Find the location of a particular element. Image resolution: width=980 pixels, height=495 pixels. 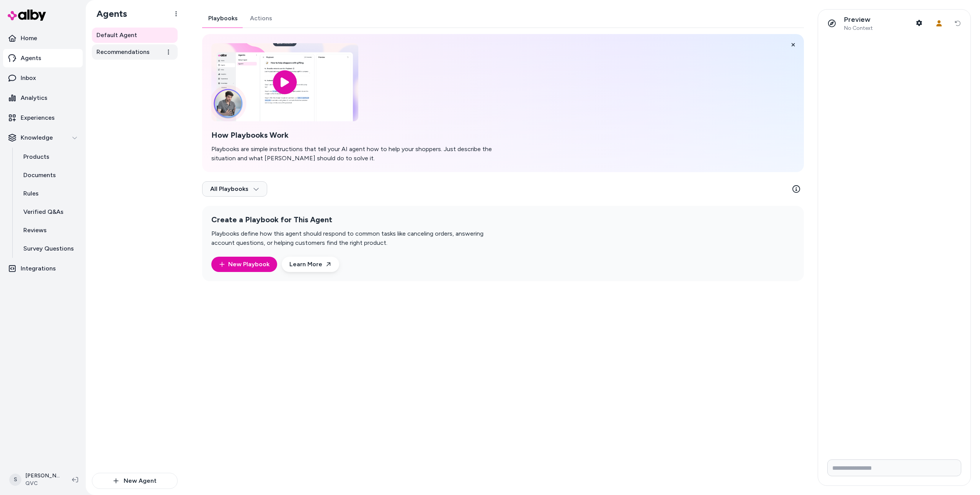

p: Inbox is located at coordinates (28, 78).